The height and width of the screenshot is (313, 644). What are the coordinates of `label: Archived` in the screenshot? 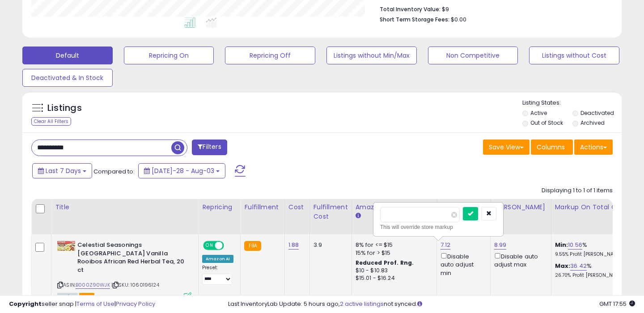 It's located at (592, 122).